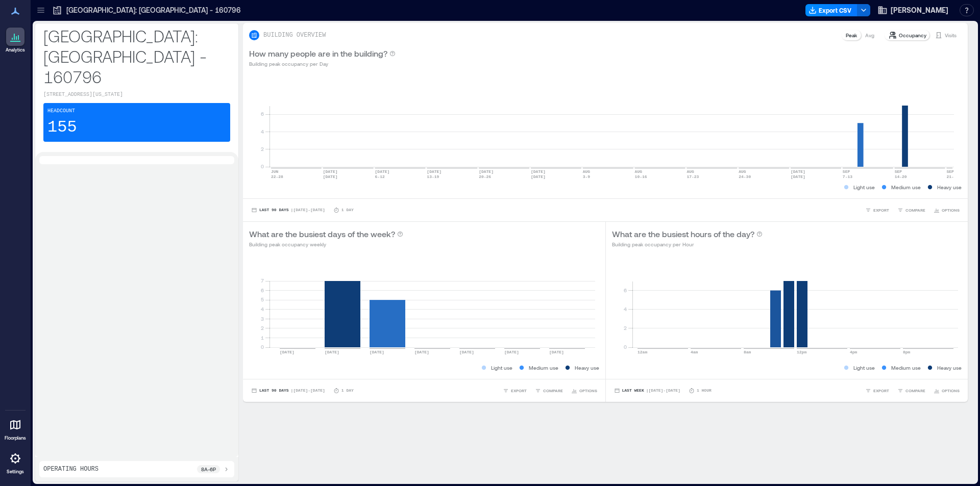  I want to click on text: 8pm, so click(906, 352).